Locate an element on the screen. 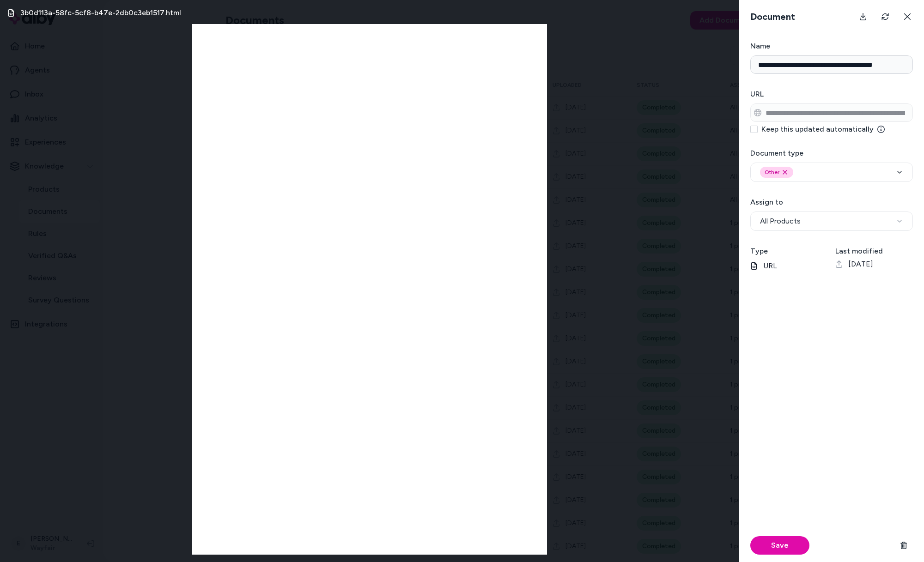  span: All Products is located at coordinates (780, 222).